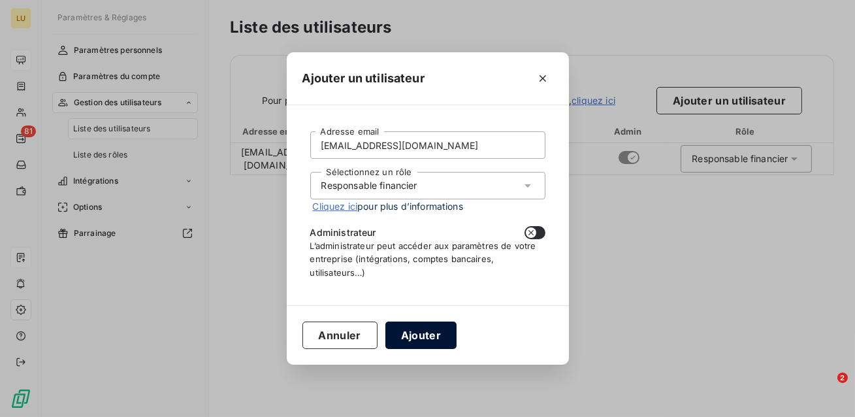 The height and width of the screenshot is (417, 855). What do you see at coordinates (335, 206) in the screenshot?
I see `a: Cliquez ici` at bounding box center [335, 206].